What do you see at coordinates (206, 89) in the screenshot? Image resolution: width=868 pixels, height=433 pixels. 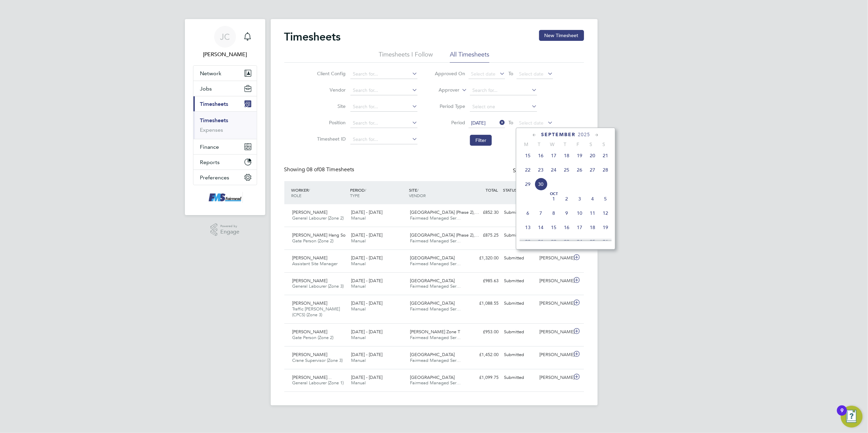 I see `span: Jobs` at bounding box center [206, 89].